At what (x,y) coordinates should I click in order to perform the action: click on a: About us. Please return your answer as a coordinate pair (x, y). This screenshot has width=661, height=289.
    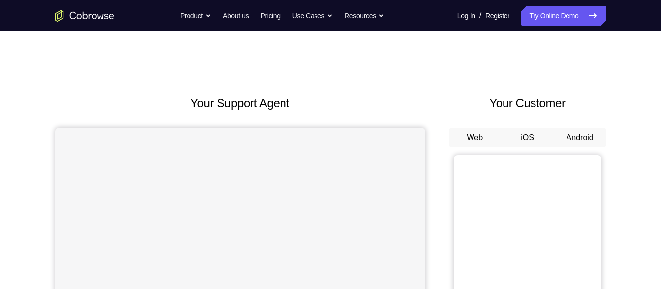
    Looking at the image, I should click on (236, 16).